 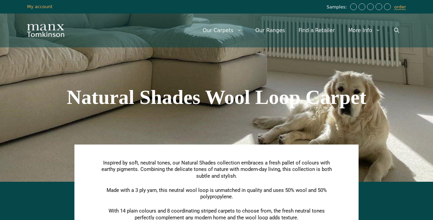 What do you see at coordinates (46, 30) in the screenshot?
I see `img: Manx Tomkinson` at bounding box center [46, 30].